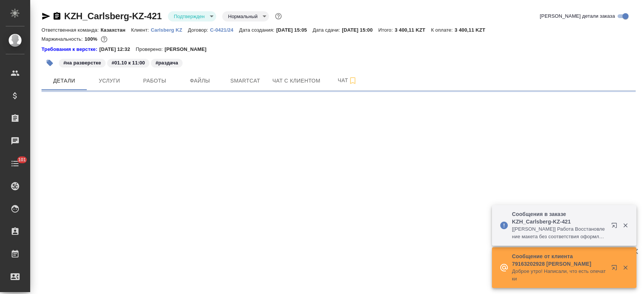  I want to click on span: Работы, so click(154, 81).